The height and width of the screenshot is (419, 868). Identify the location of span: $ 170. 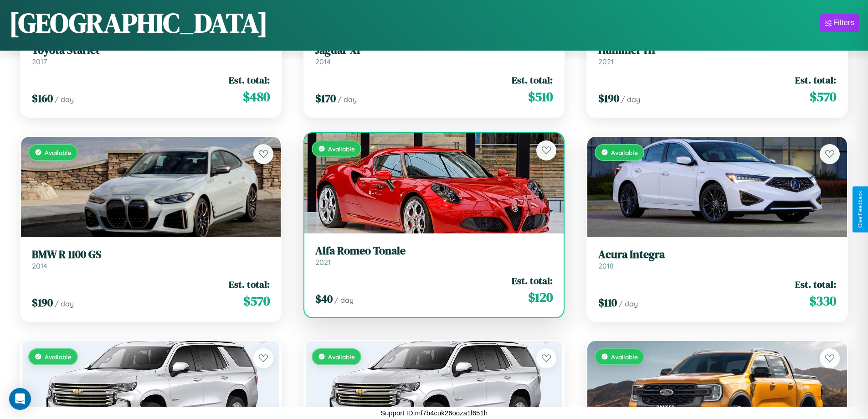
(325, 97).